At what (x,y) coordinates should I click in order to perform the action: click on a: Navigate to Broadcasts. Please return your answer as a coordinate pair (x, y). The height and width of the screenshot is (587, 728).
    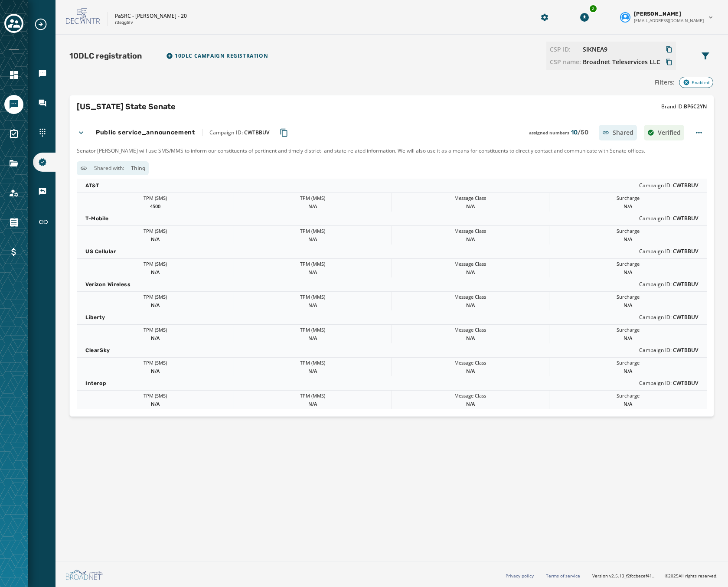
    Looking at the image, I should click on (44, 74).